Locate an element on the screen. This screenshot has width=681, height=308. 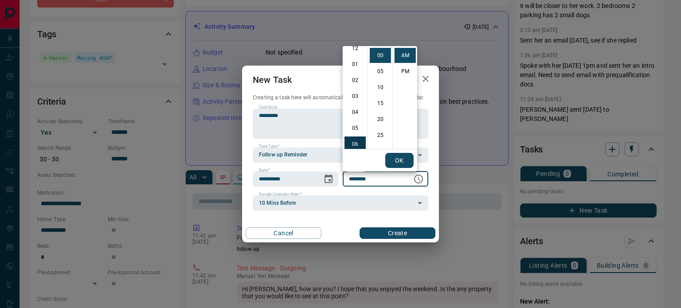
button: Choose date, selected date is Sep 19, 2025 is located at coordinates (329, 179).